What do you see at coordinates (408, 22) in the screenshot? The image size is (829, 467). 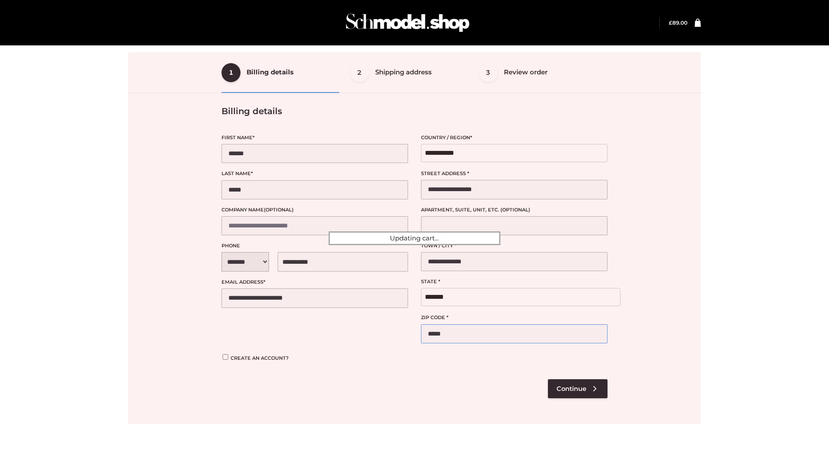 I see `img: Schmodel Admin 964` at bounding box center [408, 22].